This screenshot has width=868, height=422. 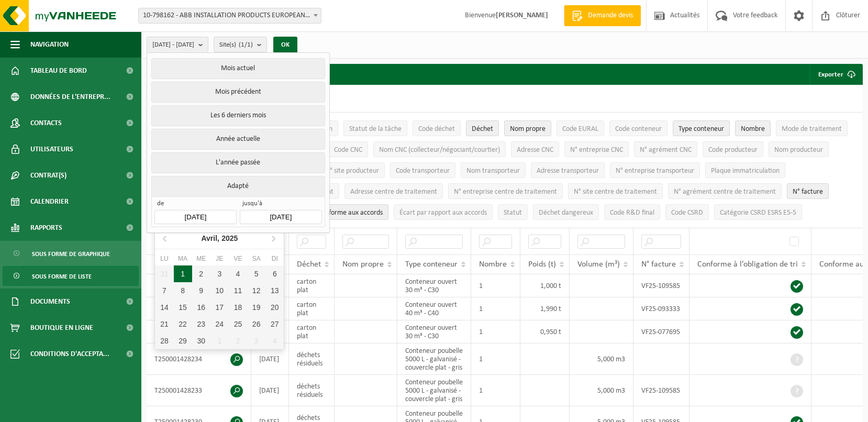 What do you see at coordinates (632, 212) in the screenshot?
I see `span: Code R&D final` at bounding box center [632, 212].